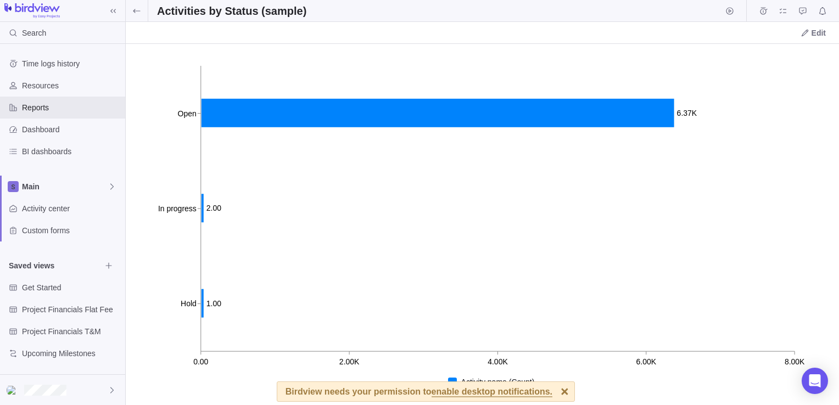  What do you see at coordinates (764, 13) in the screenshot?
I see `a: Time logs` at bounding box center [764, 13].